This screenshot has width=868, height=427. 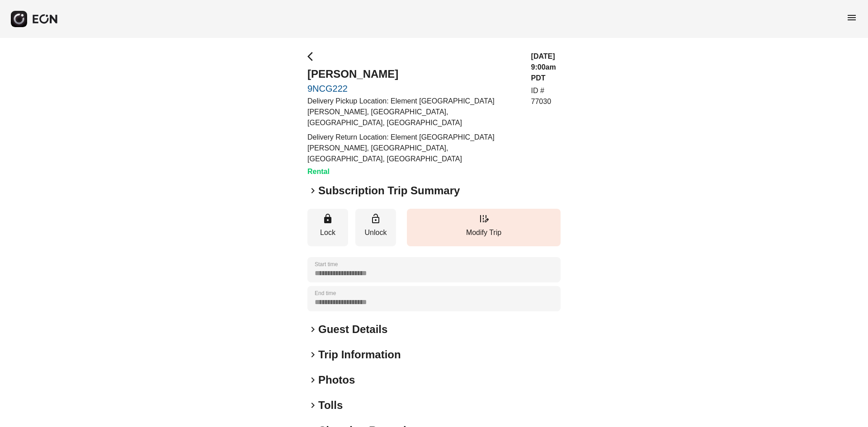 I want to click on button: Unlock, so click(x=376, y=227).